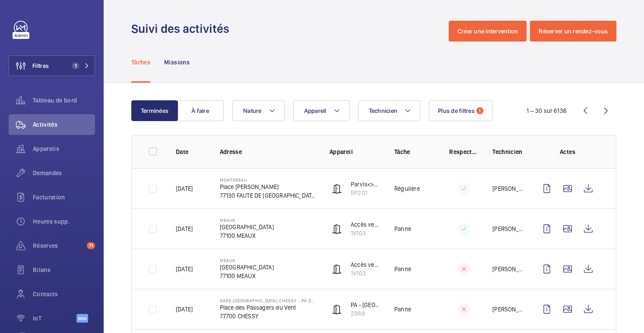 The width and height of the screenshot is (644, 333). I want to click on button: Réserver un rendez-vous, so click(574, 31).